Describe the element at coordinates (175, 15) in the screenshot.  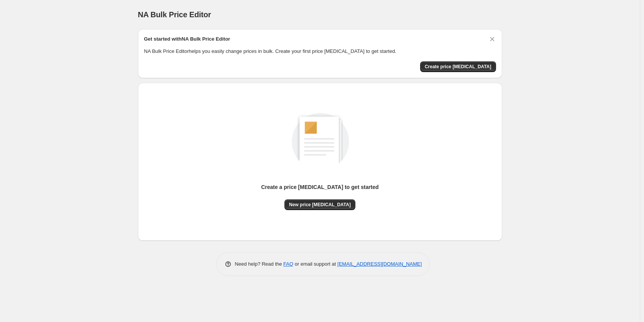
I see `span: NA Bulk Price Editor` at that location.